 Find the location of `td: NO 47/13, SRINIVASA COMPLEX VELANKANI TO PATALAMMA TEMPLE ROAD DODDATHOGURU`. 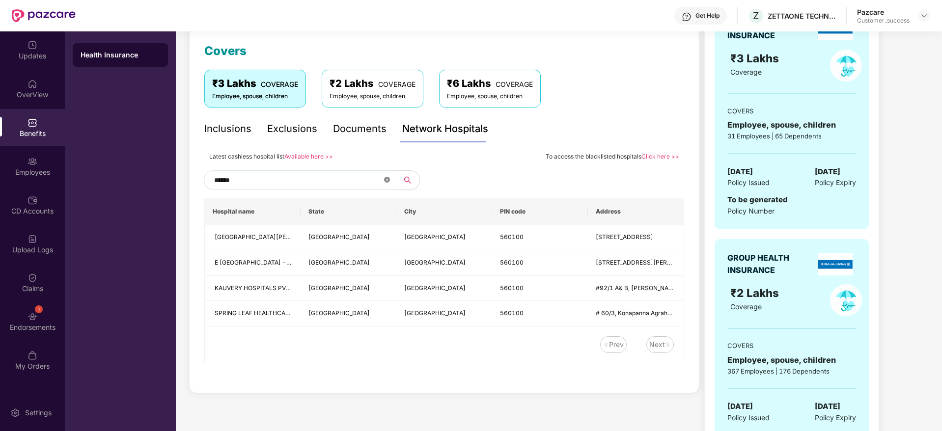

td: NO 47/13, SRINIVASA COMPLEX VELANKANI TO PATALAMMA TEMPLE ROAD DODDATHOGURU is located at coordinates (635, 263).